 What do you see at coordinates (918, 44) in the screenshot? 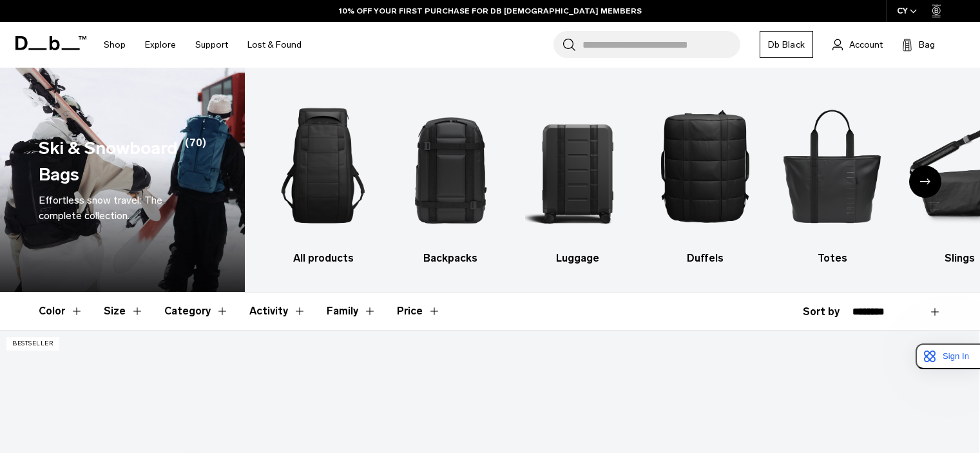
I see `button: Bag` at bounding box center [918, 44].